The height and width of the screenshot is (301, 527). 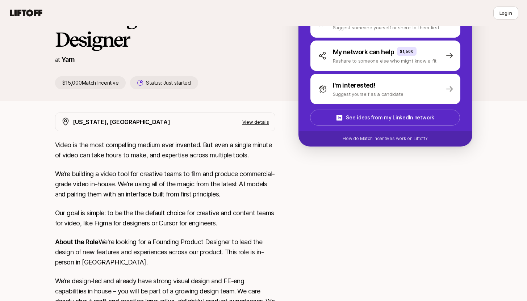 I want to click on p: We’re building a video tool for creative teams to film and produce commercial-grade video in-hous..., so click(x=165, y=184).